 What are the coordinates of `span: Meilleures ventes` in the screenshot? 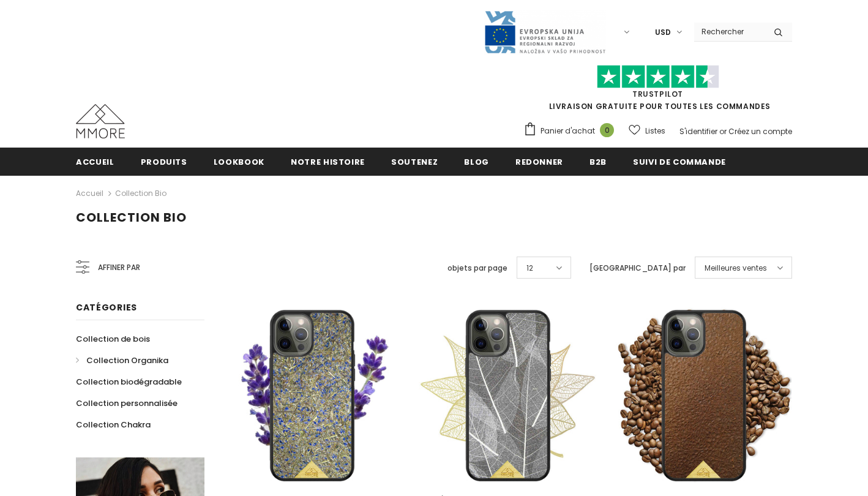 It's located at (736, 268).